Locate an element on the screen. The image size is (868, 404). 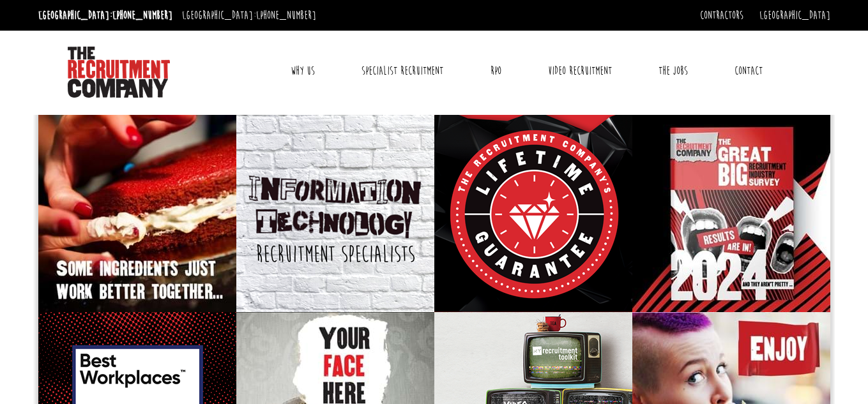
a: RPO is located at coordinates (495, 71).